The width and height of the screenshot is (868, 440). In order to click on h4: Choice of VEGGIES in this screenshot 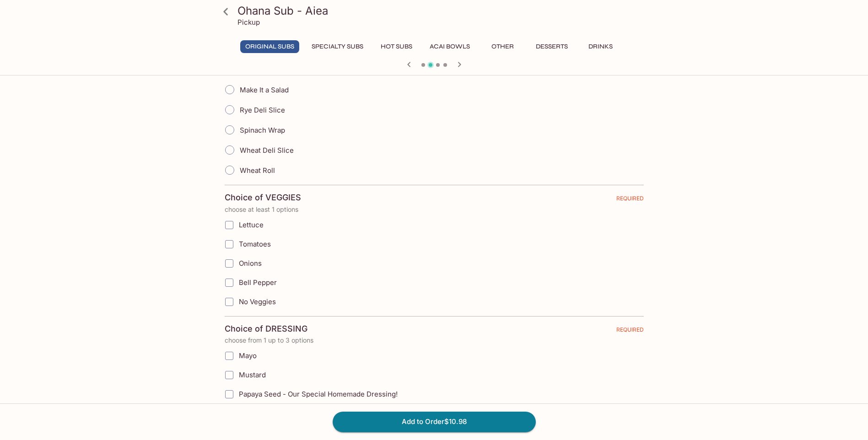, I will do `click(263, 198)`.